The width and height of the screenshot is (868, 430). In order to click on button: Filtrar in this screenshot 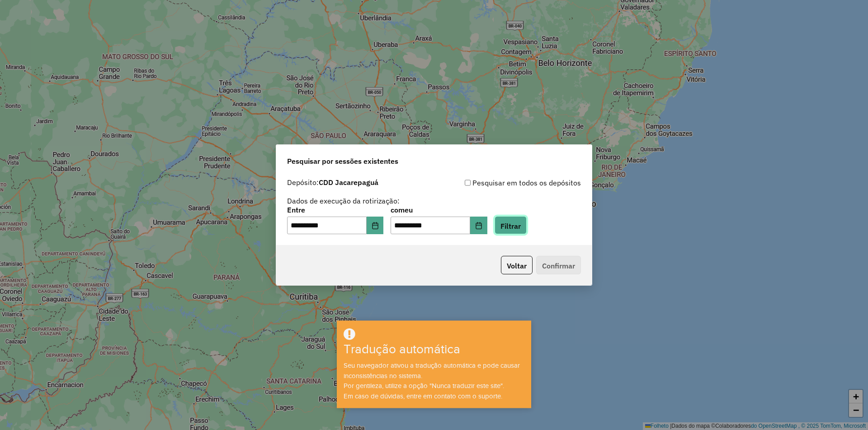, I will do `click(511, 225)`.